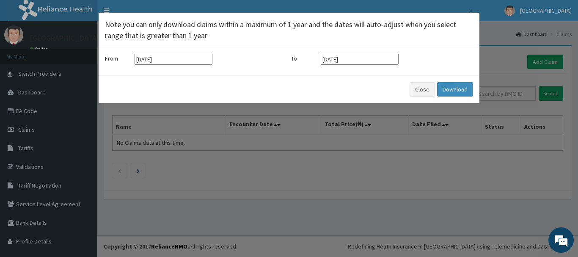 Image resolution: width=578 pixels, height=257 pixels. Describe the element at coordinates (289, 30) in the screenshot. I see `h4: Note you can only download claims within a maximum of 1 year and the dates will auto-adjust when ...` at that location.